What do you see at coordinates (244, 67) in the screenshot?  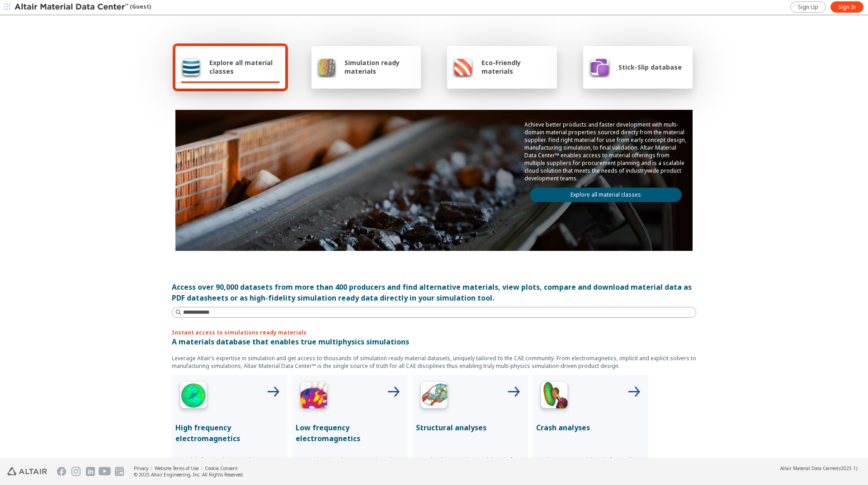 I see `span: Explore all material classes` at bounding box center [244, 67].